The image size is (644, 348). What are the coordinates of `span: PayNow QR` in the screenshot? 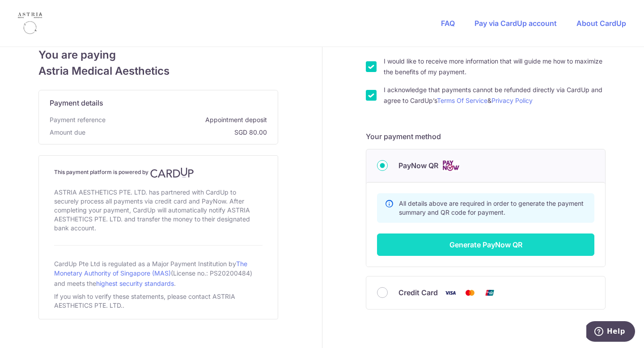 It's located at (418, 166).